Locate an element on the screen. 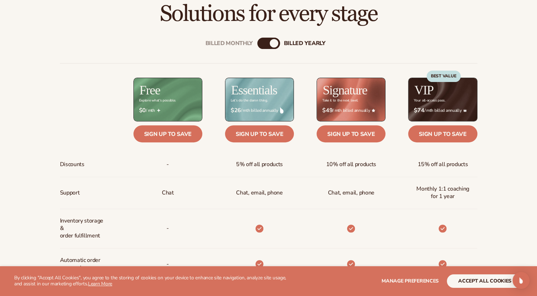  img: VIP_BG_199964bd-3653-43bc-8a67-789d2d7717b9.jpg is located at coordinates (442, 99).